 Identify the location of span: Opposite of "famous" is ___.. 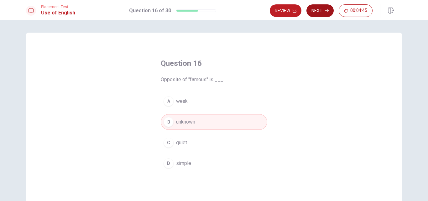
(214, 80).